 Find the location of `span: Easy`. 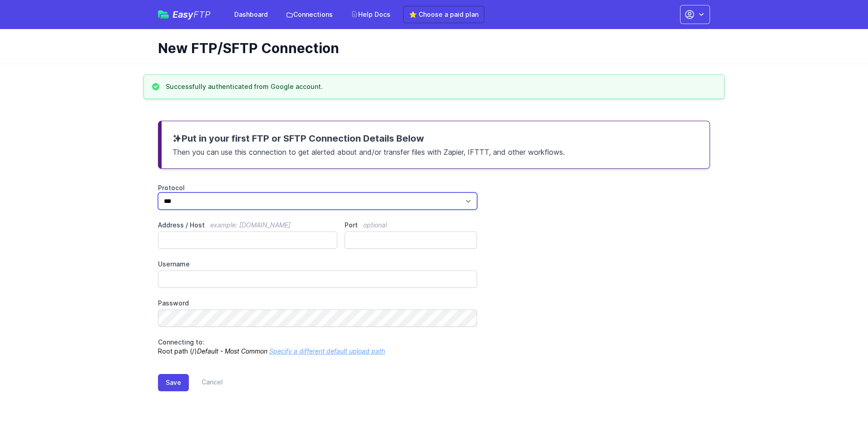

span: Easy is located at coordinates (191, 15).